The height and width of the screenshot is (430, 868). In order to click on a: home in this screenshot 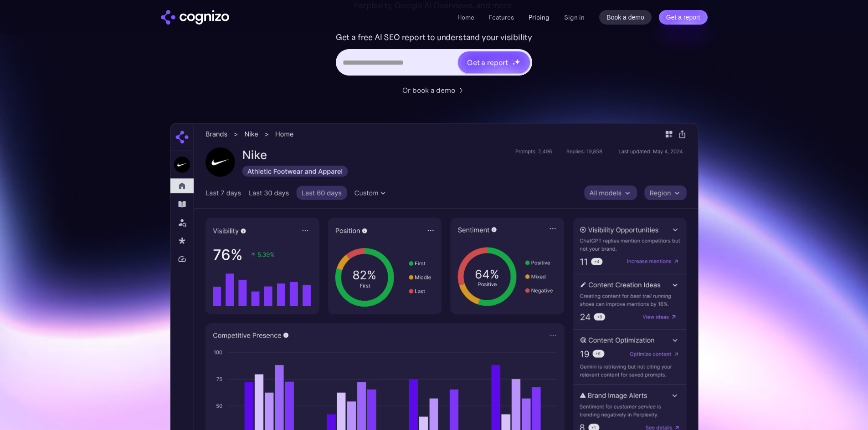, I will do `click(195, 18)`.